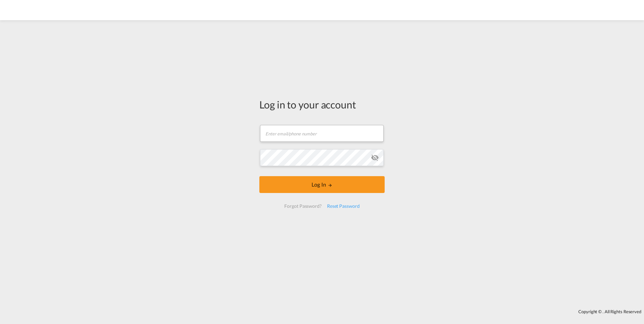 Image resolution: width=644 pixels, height=324 pixels. Describe the element at coordinates (303, 206) in the screenshot. I see `div: Forgot Password?` at that location.